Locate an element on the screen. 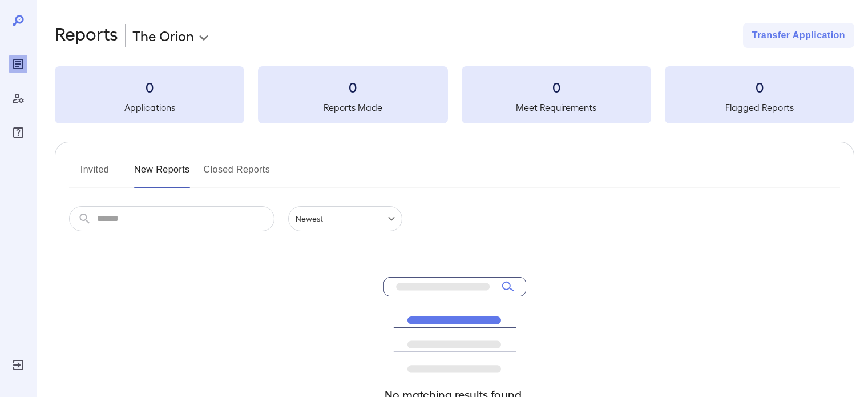 This screenshot has width=868, height=397. h5: Reports Made is located at coordinates (353, 107).